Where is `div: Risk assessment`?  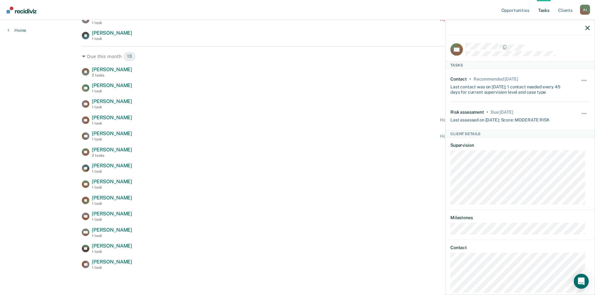 div: Risk assessment is located at coordinates (467, 112).